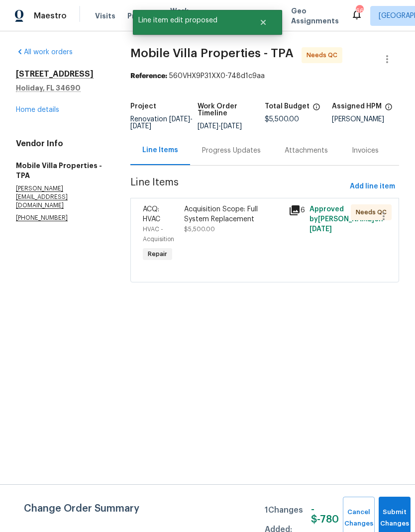  I want to click on button: Add line item, so click(372, 186).